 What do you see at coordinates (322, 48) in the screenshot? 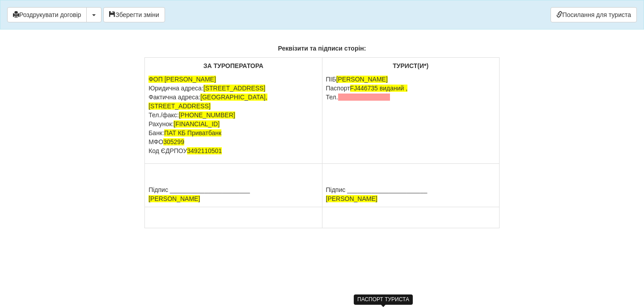
I see `p: Реквізити та підписи сторін:` at bounding box center [322, 48].